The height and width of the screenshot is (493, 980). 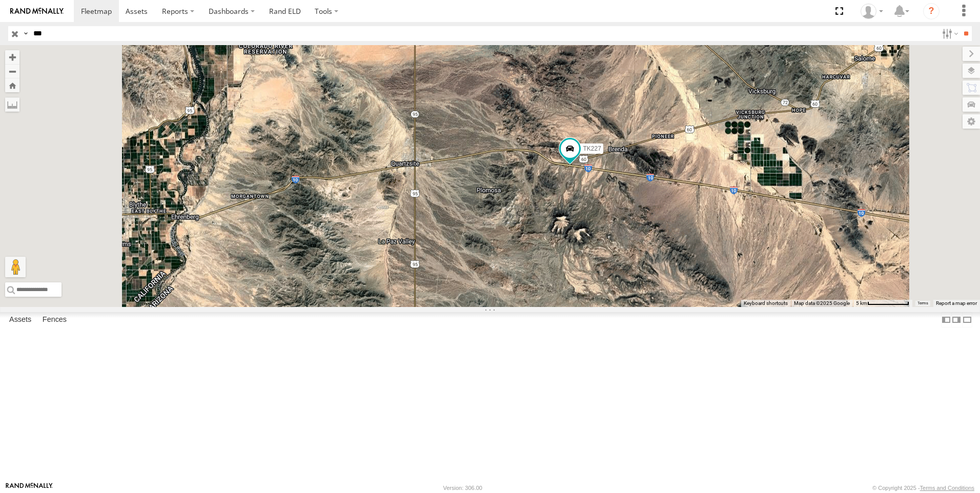 What do you see at coordinates (20, 320) in the screenshot?
I see `label: Assets` at bounding box center [20, 320].